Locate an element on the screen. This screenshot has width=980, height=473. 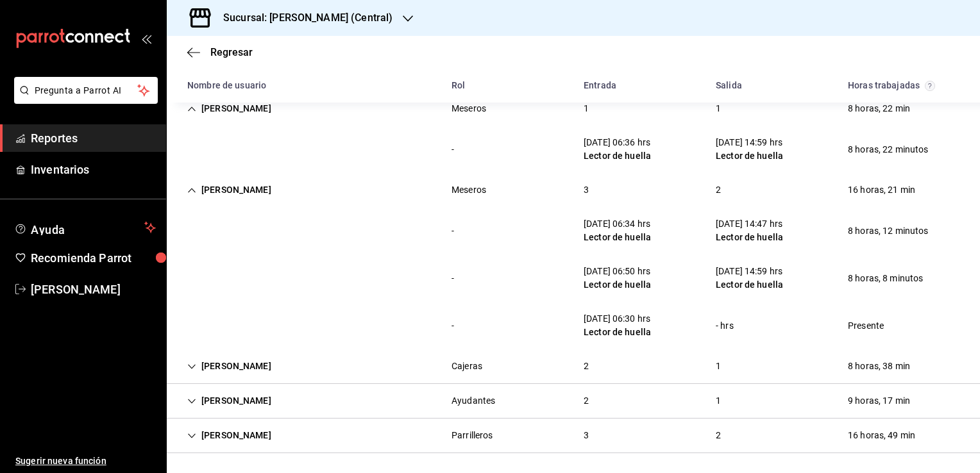
a: Pregunta a Parrot AI is located at coordinates (84, 99).